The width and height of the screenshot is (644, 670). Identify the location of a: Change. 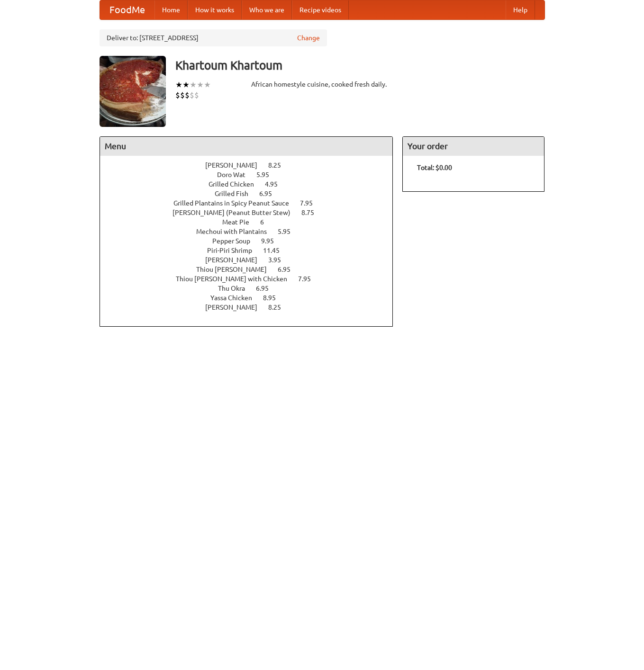
(308, 38).